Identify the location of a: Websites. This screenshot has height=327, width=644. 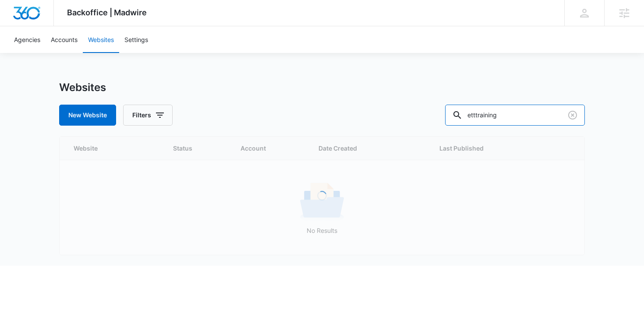
(100, 39).